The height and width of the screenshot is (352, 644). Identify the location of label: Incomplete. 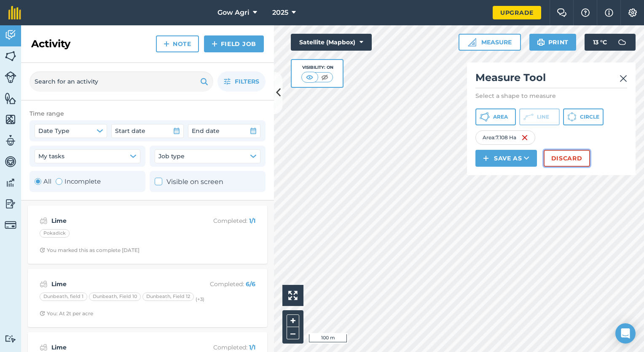
(78, 182).